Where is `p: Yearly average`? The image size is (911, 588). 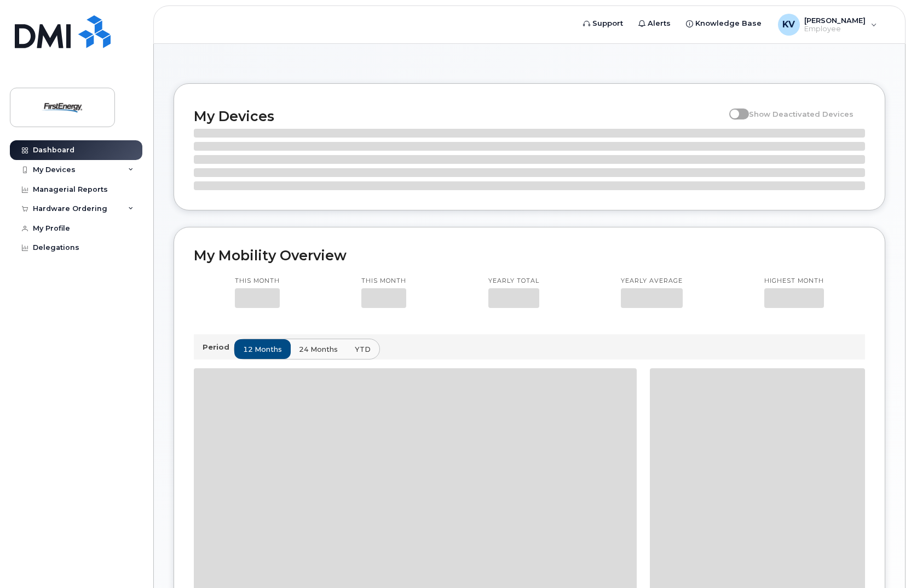 p: Yearly average is located at coordinates (652, 281).